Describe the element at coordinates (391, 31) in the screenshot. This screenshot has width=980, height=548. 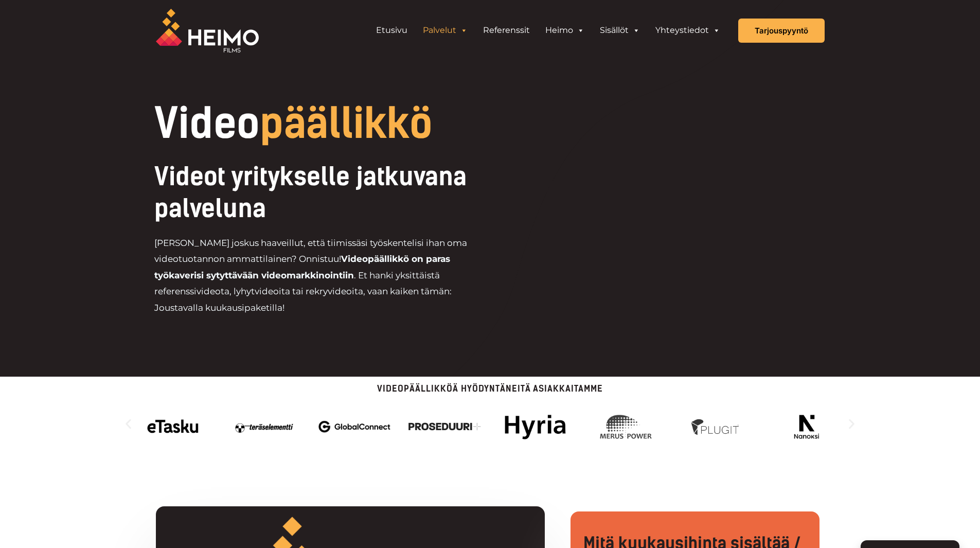
I see `a: Etusivu` at that location.